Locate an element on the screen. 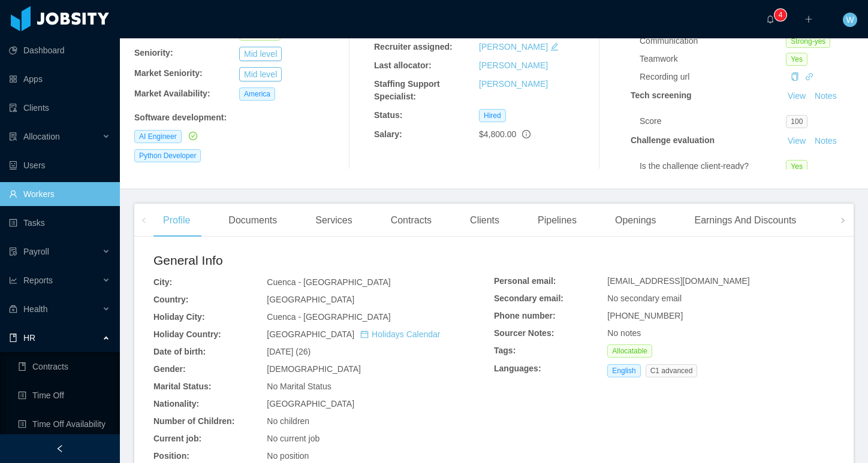 This screenshot has width=868, height=463. b: Number of Children: is located at coordinates (193, 421).